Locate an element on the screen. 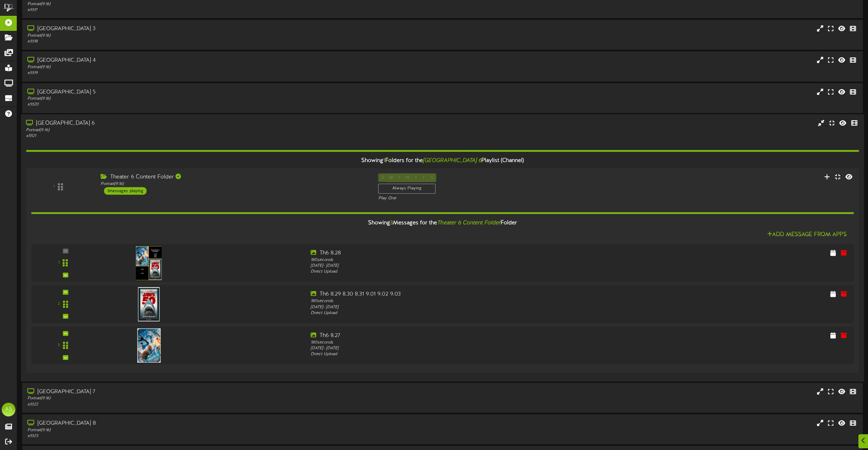 This screenshot has height=450, width=868. div: # 5521 is located at coordinates (196, 136).